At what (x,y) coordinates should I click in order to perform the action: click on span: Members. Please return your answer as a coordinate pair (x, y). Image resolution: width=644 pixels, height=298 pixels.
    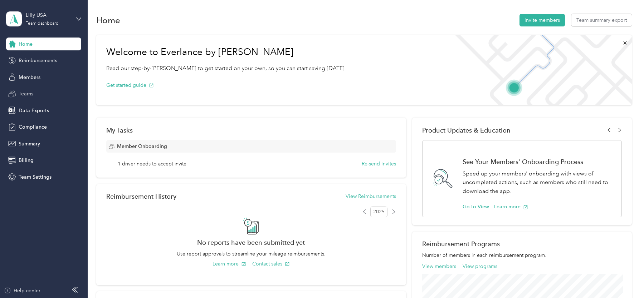
    Looking at the image, I should click on (30, 78).